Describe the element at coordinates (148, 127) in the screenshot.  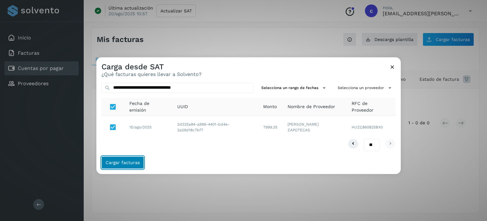
I see `td: 15/ago/2025` at that location.